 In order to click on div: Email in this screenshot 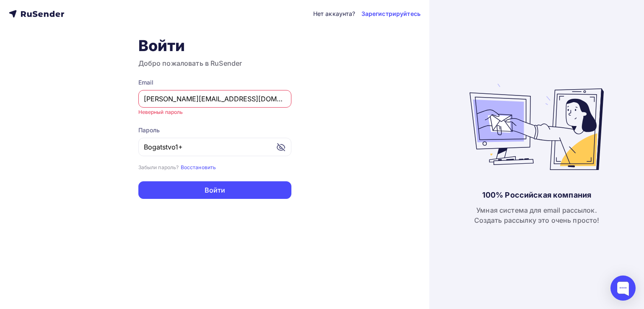, I will do `click(214, 83)`.